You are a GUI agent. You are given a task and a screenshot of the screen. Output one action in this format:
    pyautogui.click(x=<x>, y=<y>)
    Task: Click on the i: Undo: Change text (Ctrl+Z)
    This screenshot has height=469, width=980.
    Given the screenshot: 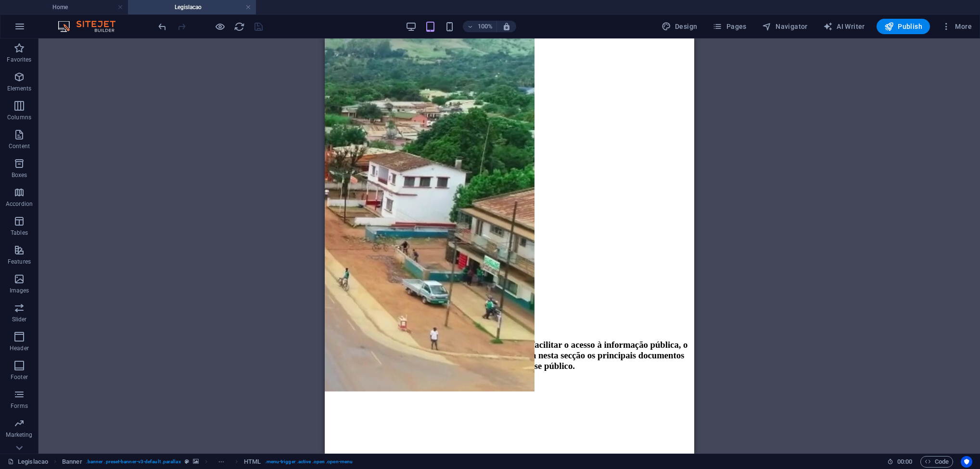 What is the action you would take?
    pyautogui.click(x=162, y=26)
    